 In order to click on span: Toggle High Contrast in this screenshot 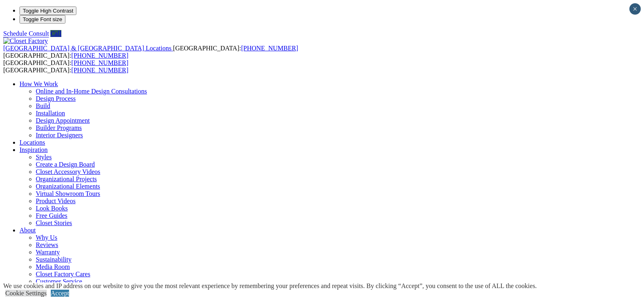, I will do `click(48, 11)`.